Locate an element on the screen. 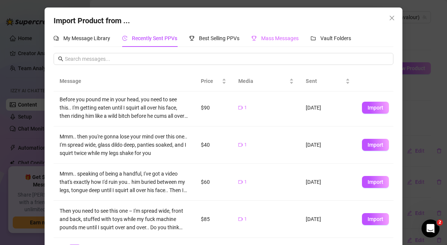 The width and height of the screenshot is (447, 245). td: $40 is located at coordinates (214, 145).